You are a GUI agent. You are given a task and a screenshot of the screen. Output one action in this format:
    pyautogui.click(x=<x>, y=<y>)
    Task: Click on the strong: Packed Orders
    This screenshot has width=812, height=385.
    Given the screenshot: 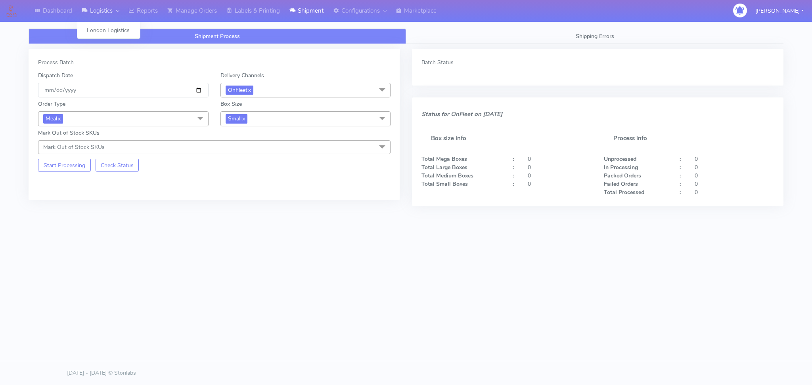 What is the action you would take?
    pyautogui.click(x=622, y=176)
    